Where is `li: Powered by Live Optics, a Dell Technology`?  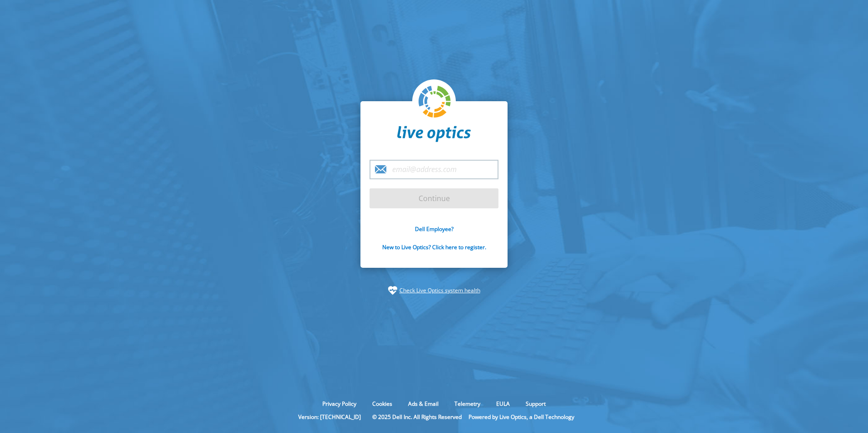
li: Powered by Live Optics, a Dell Technology is located at coordinates (521, 416).